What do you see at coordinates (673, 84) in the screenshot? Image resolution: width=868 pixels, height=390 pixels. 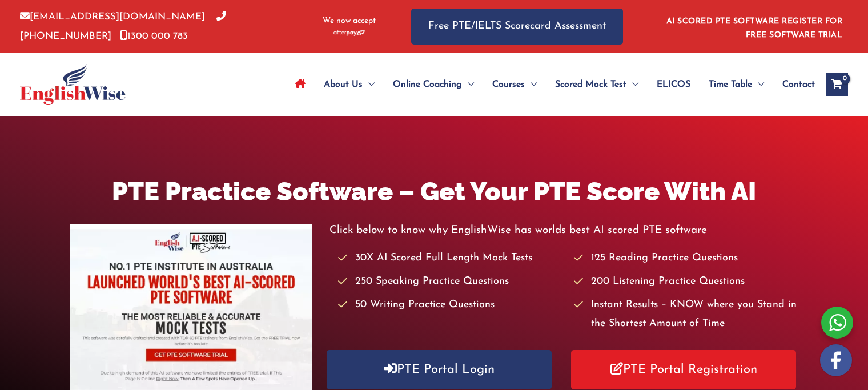 I see `span: ELICOS` at bounding box center [673, 84].